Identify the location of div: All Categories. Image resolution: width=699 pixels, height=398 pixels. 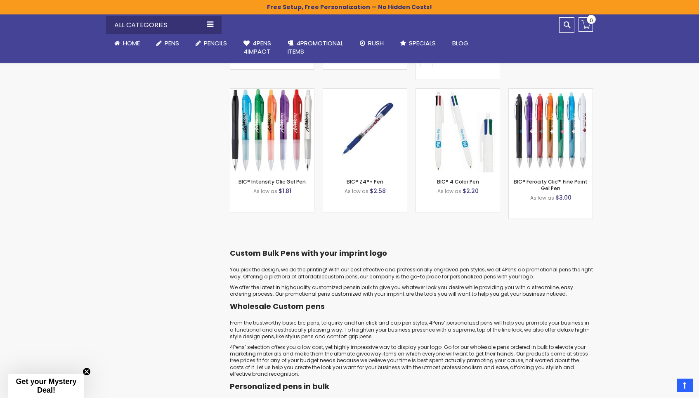
(164, 25).